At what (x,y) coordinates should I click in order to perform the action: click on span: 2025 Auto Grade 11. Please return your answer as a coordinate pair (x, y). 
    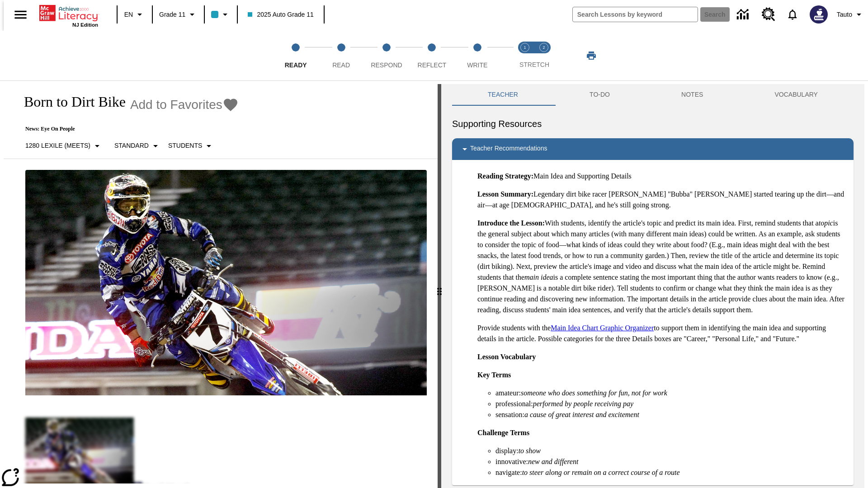
    Looking at the image, I should click on (281, 14).